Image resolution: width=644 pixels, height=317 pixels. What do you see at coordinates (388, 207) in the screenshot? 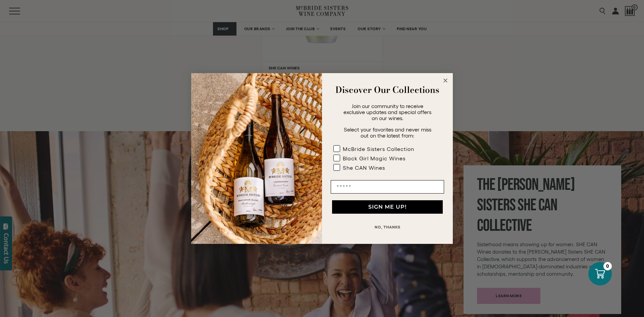
I see `button: SIGN ME UP!` at bounding box center [388, 207].